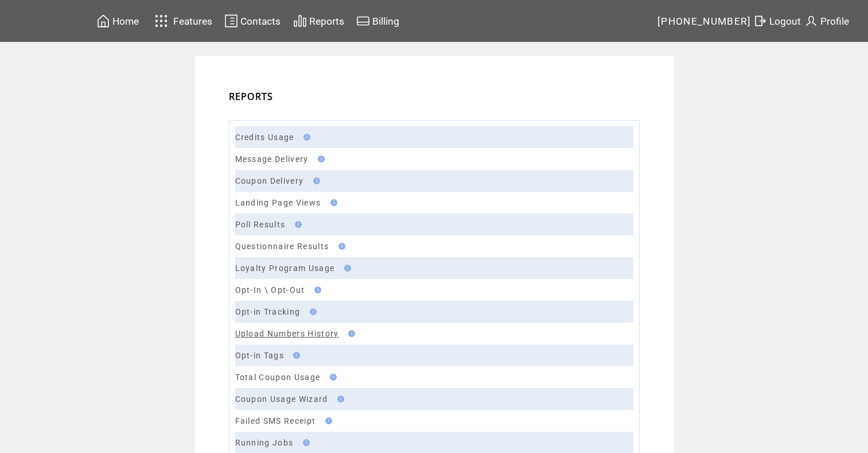  I want to click on span: Billing, so click(386, 21).